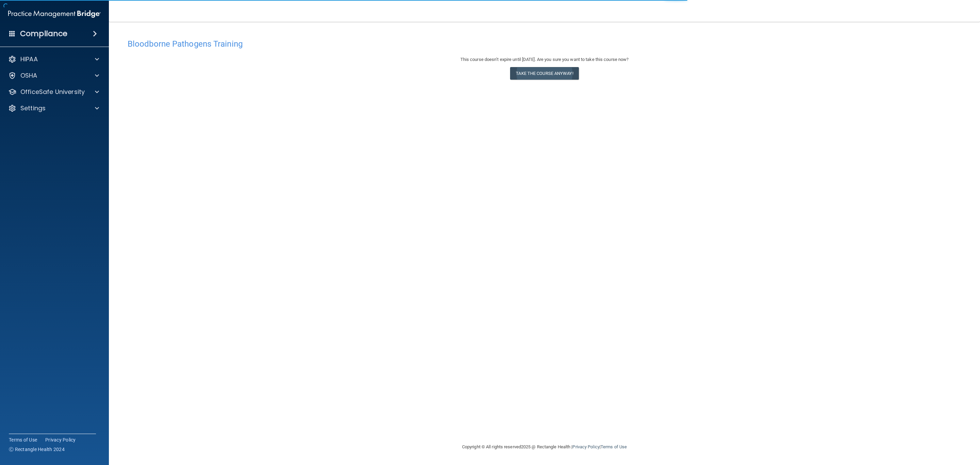 The width and height of the screenshot is (980, 465). What do you see at coordinates (33, 108) in the screenshot?
I see `p: Settings` at bounding box center [33, 108].